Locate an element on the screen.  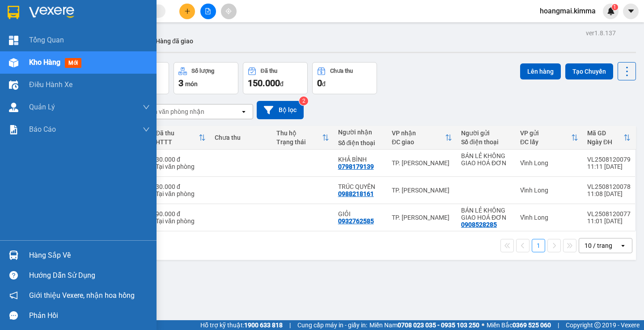
div: VL2508120079 is located at coordinates (608, 160).